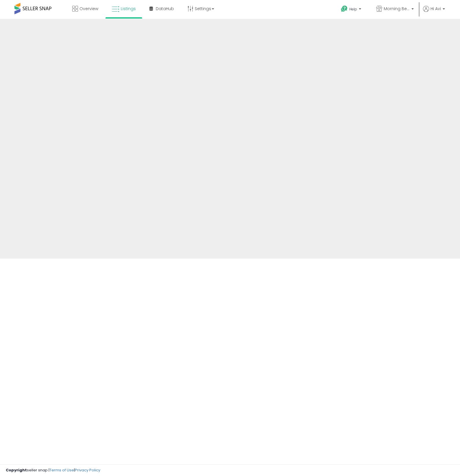 Image resolution: width=460 pixels, height=476 pixels. What do you see at coordinates (164, 8) in the screenshot?
I see `span: DataHub` at bounding box center [164, 8].